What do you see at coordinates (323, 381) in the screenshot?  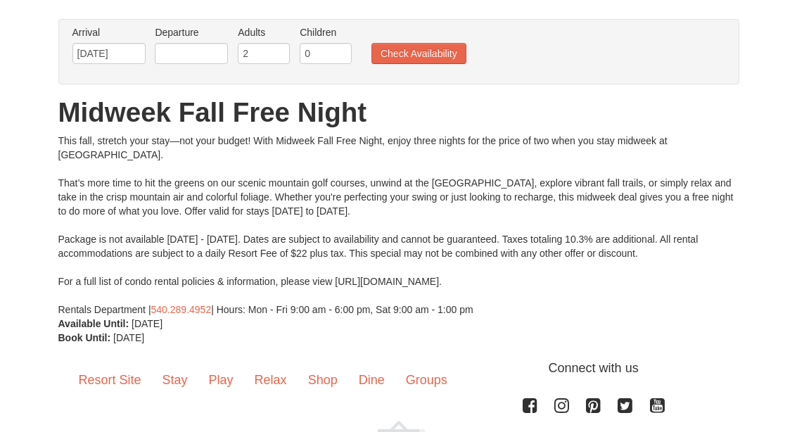 I see `a: Shop` at bounding box center [323, 381].